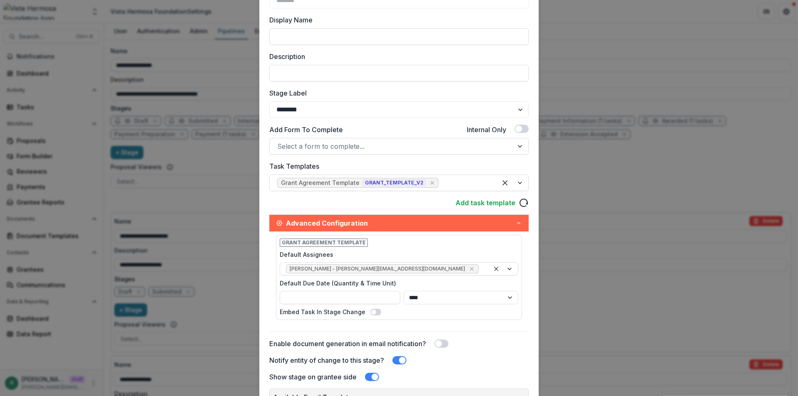  What do you see at coordinates (323, 312) in the screenshot?
I see `label: Embed Task In Stage Change` at bounding box center [323, 312].